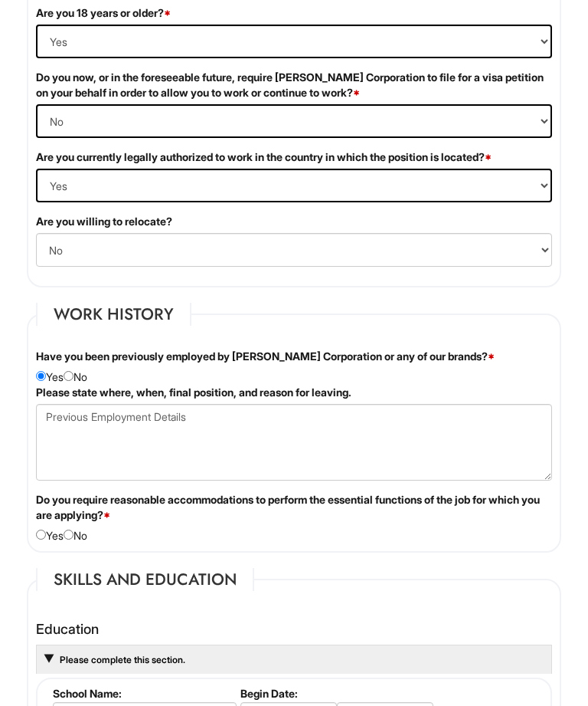 The width and height of the screenshot is (588, 706). What do you see at coordinates (294, 442) in the screenshot?
I see `textarea: Previous Employment Details` at bounding box center [294, 442].